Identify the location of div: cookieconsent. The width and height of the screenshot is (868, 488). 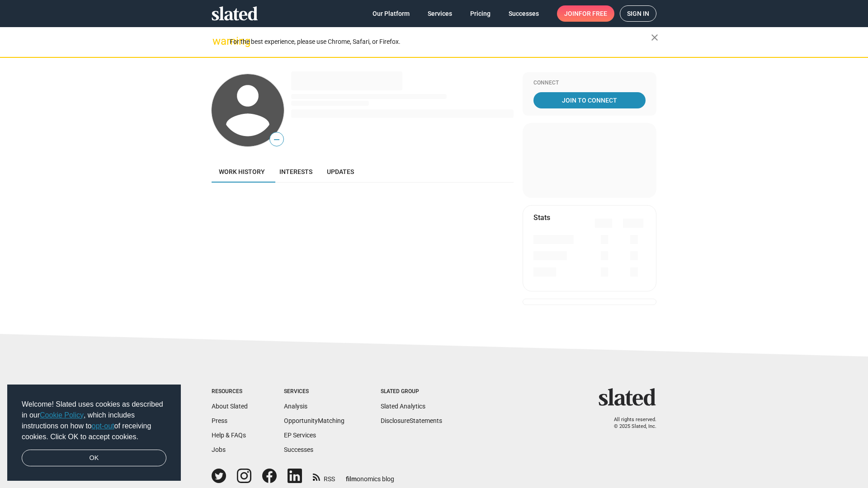
(94, 433).